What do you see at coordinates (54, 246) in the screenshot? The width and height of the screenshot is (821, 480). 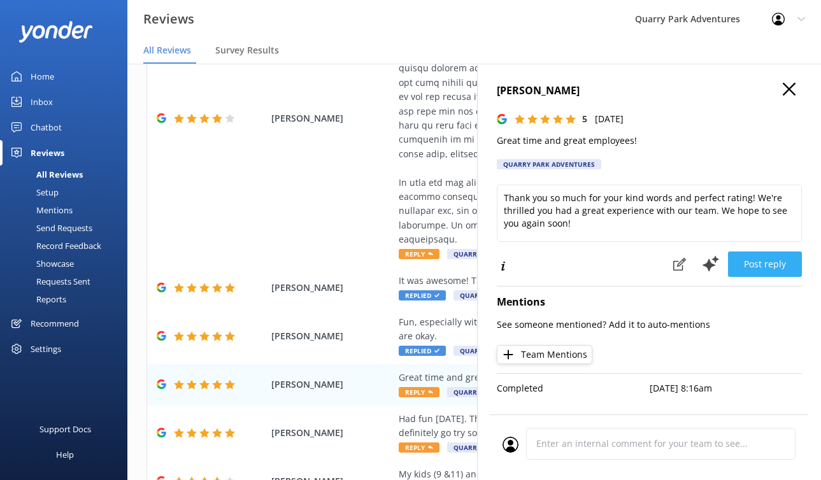 I see `div: Record Feedback` at bounding box center [54, 246].